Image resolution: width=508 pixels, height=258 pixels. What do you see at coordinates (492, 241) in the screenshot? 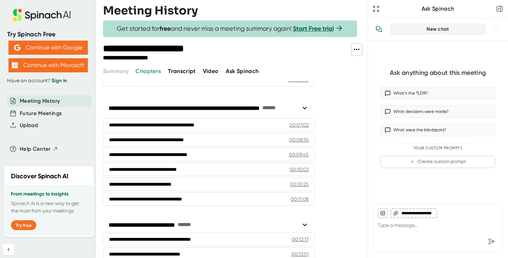
I see `div: Send message` at bounding box center [492, 241].